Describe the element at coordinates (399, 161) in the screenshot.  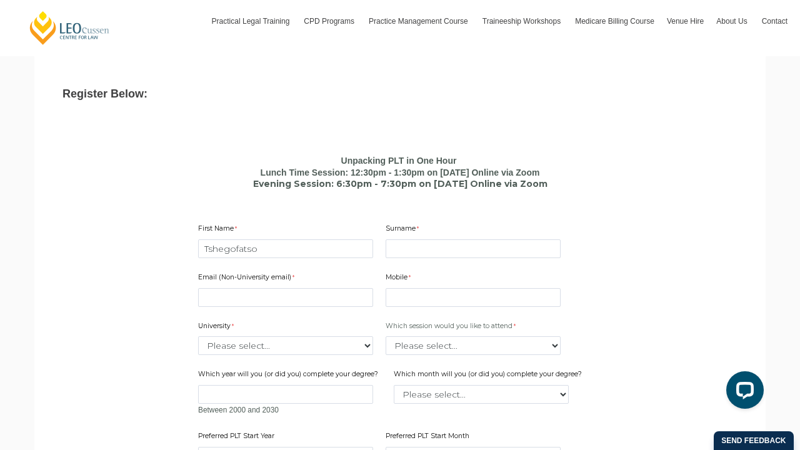
I see `b: Unpacking PLT in One Hour` at that location.